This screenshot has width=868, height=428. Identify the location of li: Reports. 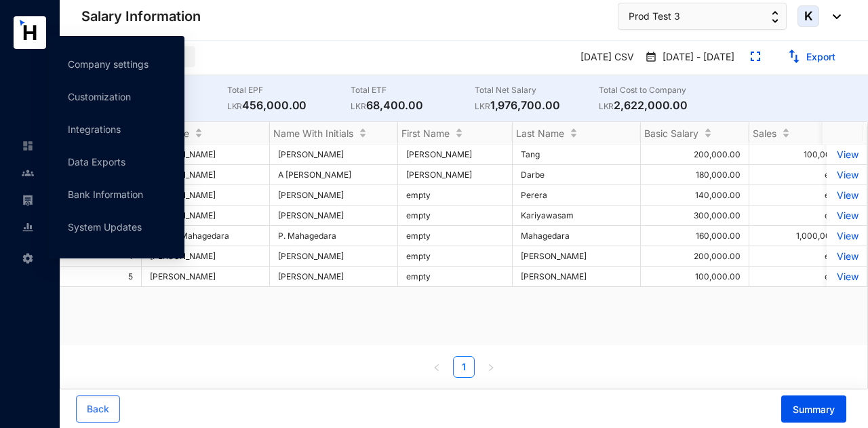
(27, 227).